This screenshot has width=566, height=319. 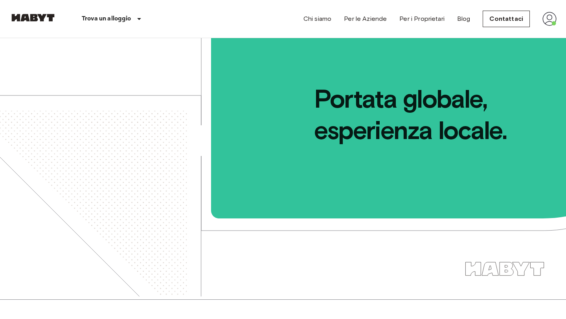 What do you see at coordinates (33, 18) in the screenshot?
I see `img: Habyt` at bounding box center [33, 18].